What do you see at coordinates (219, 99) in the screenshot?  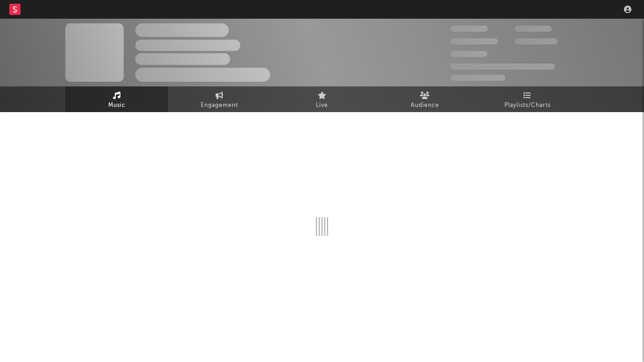 I see `a: Engagement` at bounding box center [219, 99].